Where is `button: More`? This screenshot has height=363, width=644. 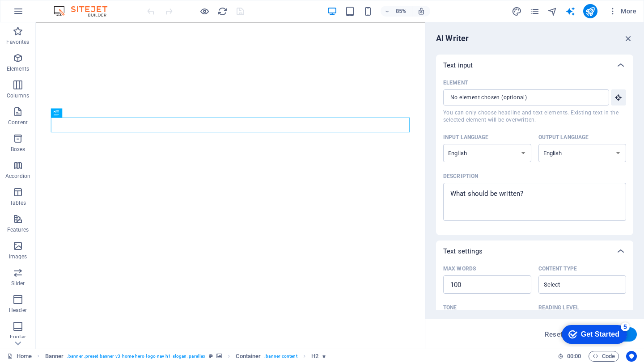 button: More is located at coordinates (622, 11).